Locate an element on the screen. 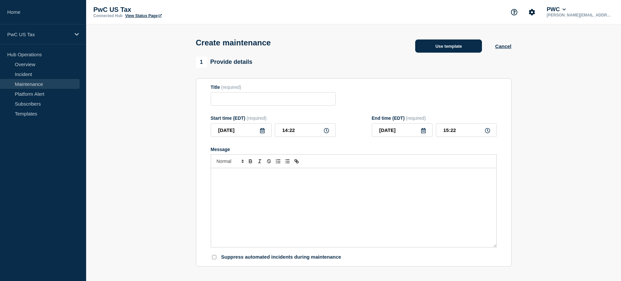 The height and width of the screenshot is (281, 621). button: Toggle italic text is located at coordinates (260, 161).